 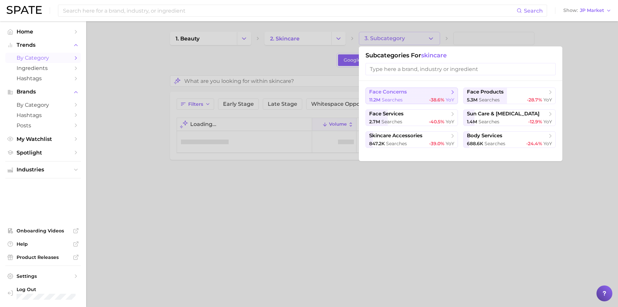 What do you see at coordinates (43, 244) in the screenshot?
I see `a: Help` at bounding box center [43, 244].